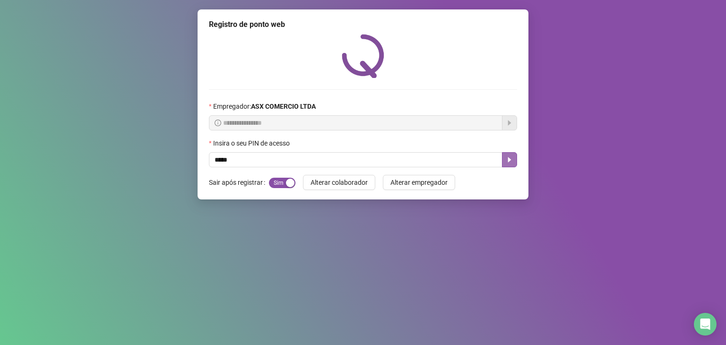 This screenshot has width=726, height=345. Describe the element at coordinates (363, 56) in the screenshot. I see `img: QRPoint` at that location.